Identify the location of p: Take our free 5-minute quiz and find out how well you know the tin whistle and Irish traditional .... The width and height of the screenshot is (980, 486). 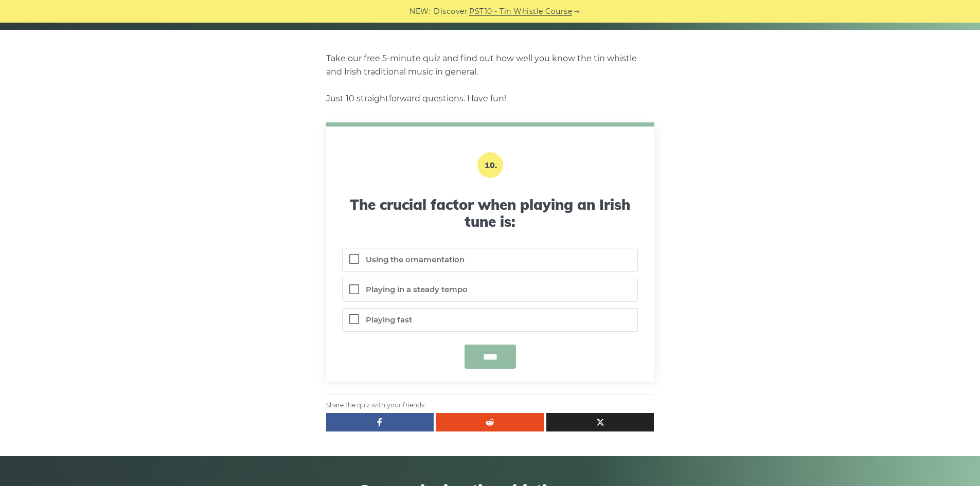
(490, 78).